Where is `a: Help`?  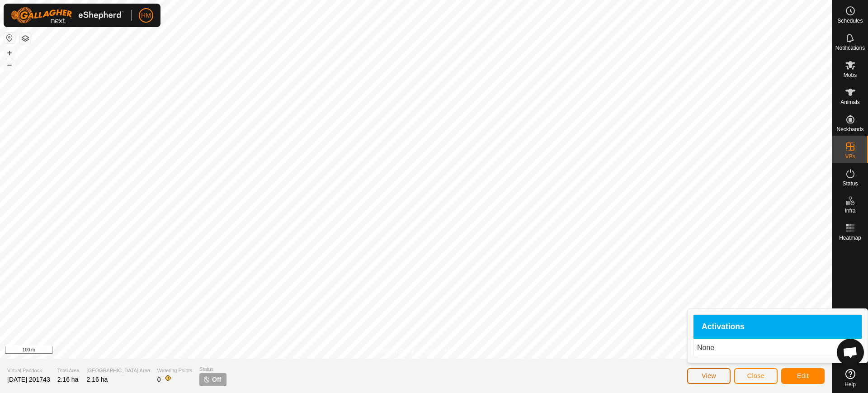
a: Help is located at coordinates (850, 378).